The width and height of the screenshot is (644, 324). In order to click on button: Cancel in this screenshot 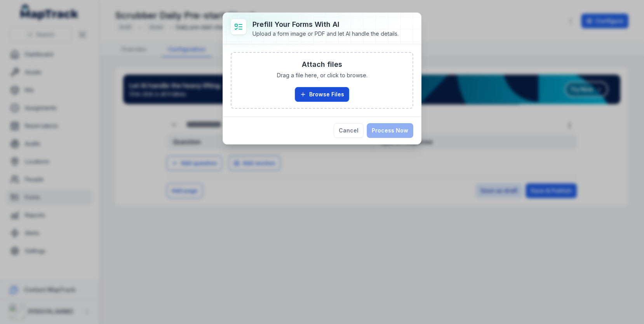, I will do `click(348, 130)`.